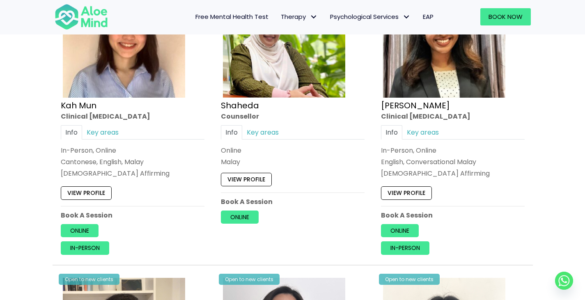 This screenshot has width=585, height=300. I want to click on div: Counsellor, so click(293, 116).